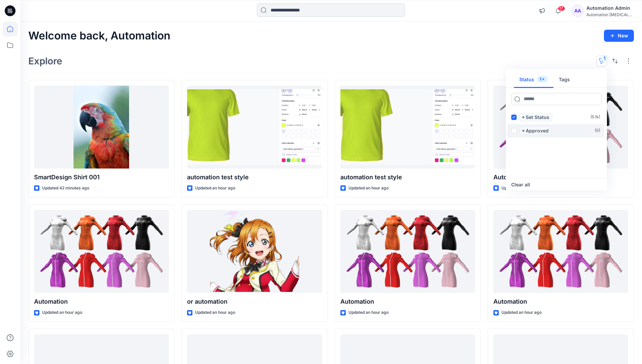 The image size is (642, 364). What do you see at coordinates (102, 177) in the screenshot?
I see `p: SmartDesign Shirt 001` at bounding box center [102, 177].